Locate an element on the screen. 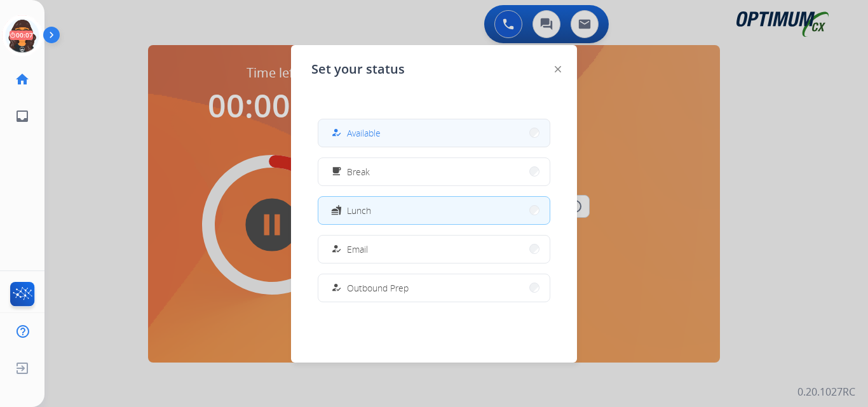 The height and width of the screenshot is (407, 868). mat-icon: free_breakfast is located at coordinates (336, 171).